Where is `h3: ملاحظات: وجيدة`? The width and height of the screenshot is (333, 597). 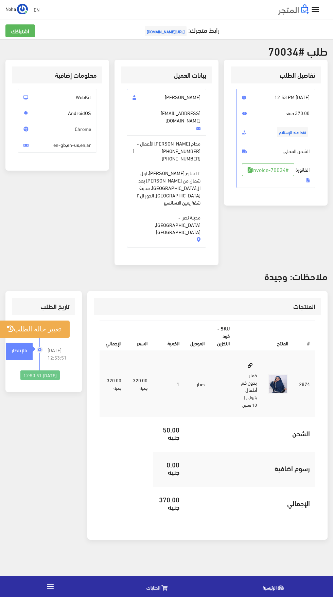
h3: ملاحظات: وجيدة is located at coordinates (166, 276).